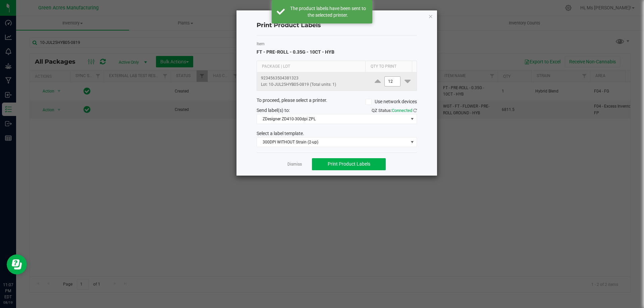 The image size is (644, 308). I want to click on span: Print Product Labels, so click(349, 164).